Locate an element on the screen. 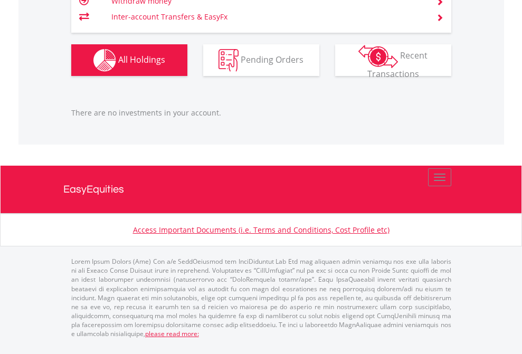  button: Recent Transactions is located at coordinates (393, 60).